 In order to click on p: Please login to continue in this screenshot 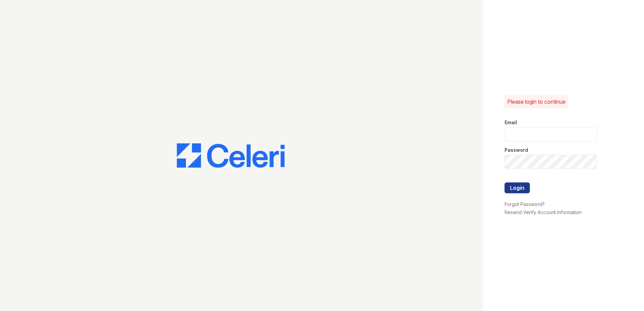, I will do `click(536, 102)`.